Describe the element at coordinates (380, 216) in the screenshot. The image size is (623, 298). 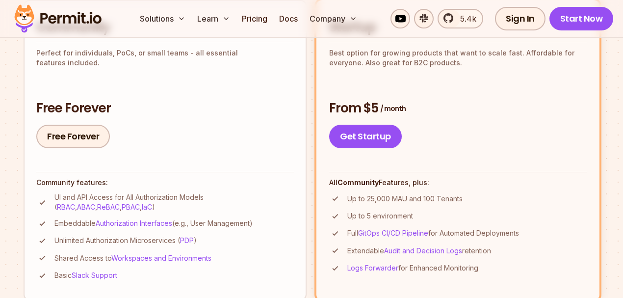
I see `p: Up to 5 environment` at that location.